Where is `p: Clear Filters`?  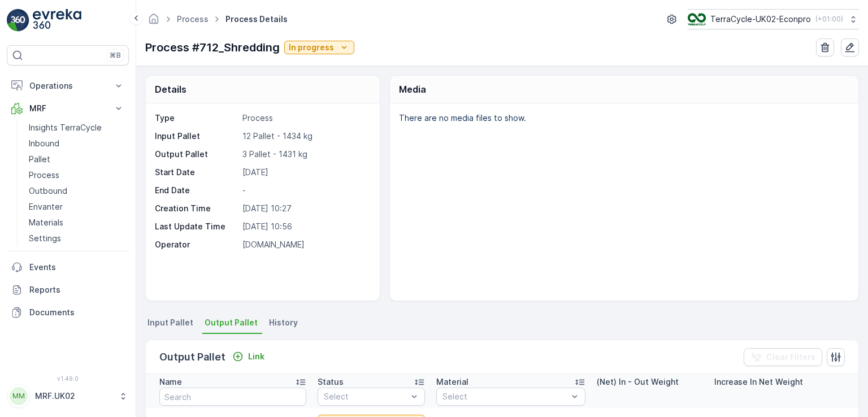 p: Clear Filters is located at coordinates (790, 357).